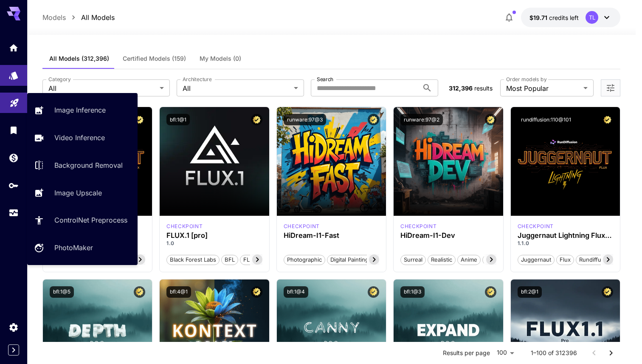  Describe the element at coordinates (78, 193) in the screenshot. I see `p: Image Upscale` at that location.